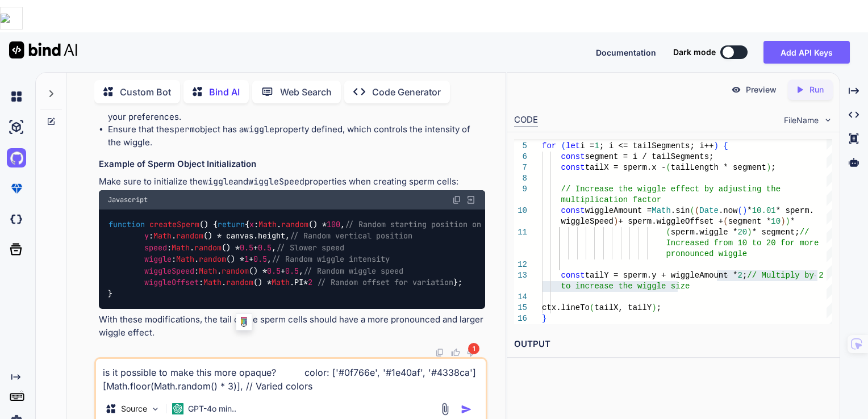 Image resolution: width=868 pixels, height=419 pixels. I want to click on p: Web Search, so click(306, 92).